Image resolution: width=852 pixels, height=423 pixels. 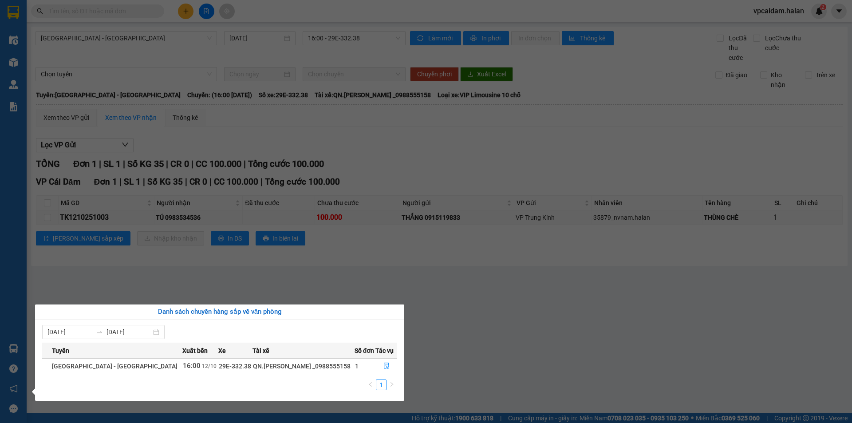 What do you see at coordinates (261, 351) in the screenshot?
I see `span: Tài xế` at bounding box center [261, 351].